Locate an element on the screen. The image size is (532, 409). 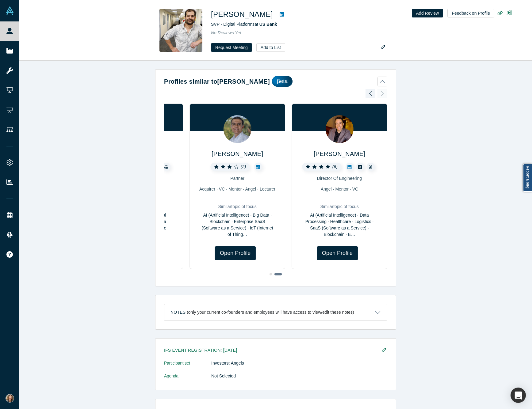
div: Acquirer · VC · Mentor · Angel · Lecturer is located at coordinates (237, 189).